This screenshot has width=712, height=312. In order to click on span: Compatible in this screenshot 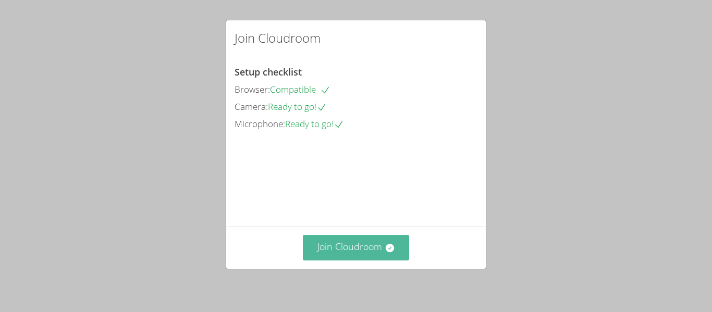, I will do `click(300, 89)`.